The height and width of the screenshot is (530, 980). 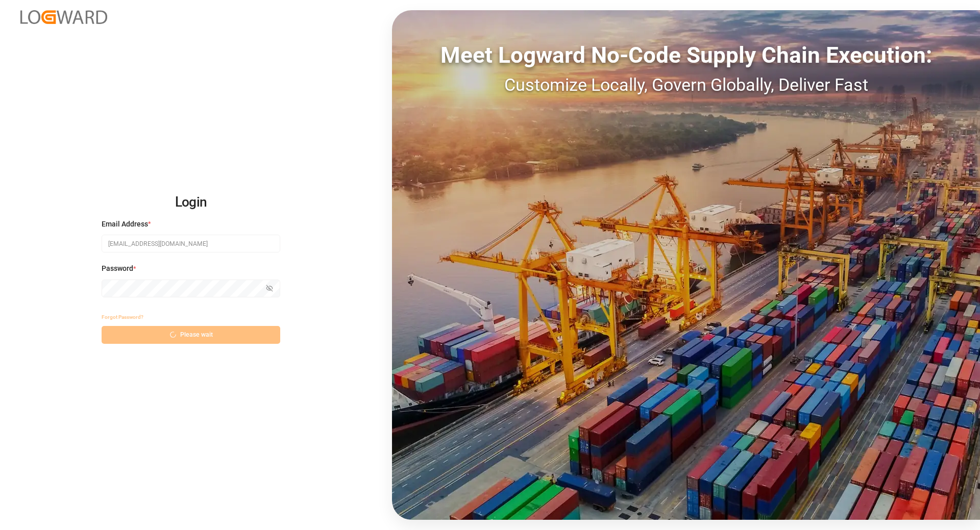 I want to click on h2: Login, so click(x=191, y=203).